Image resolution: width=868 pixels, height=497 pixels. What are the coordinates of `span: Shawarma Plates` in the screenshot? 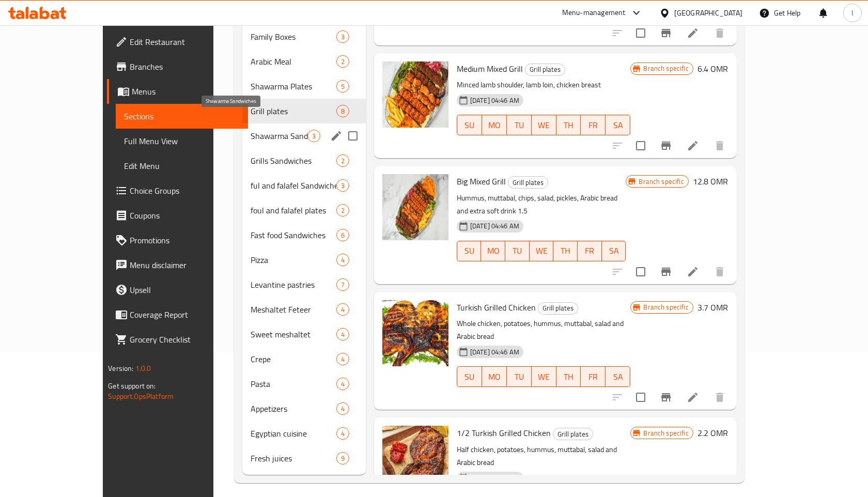 It's located at (294, 86).